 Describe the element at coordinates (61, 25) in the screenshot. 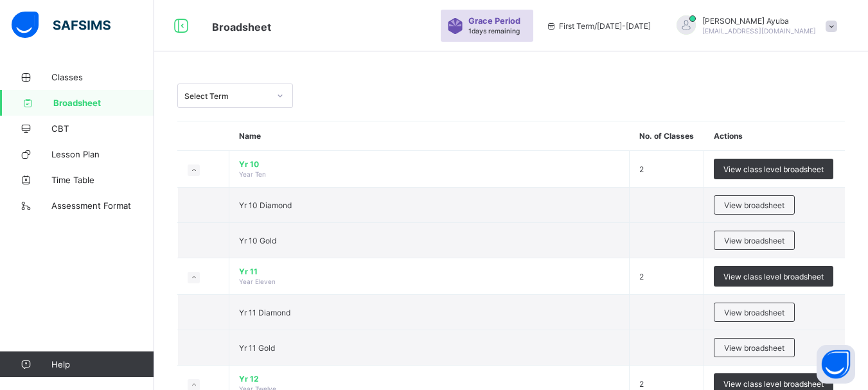

I see `img: safsims` at that location.